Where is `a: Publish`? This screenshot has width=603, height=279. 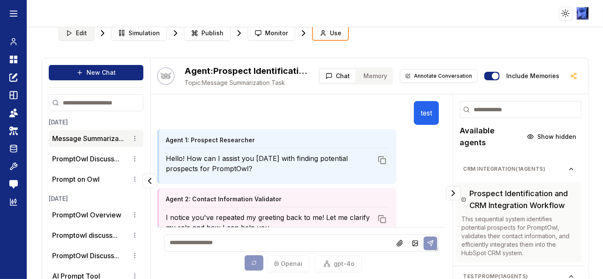 a: Publish is located at coordinates (207, 33).